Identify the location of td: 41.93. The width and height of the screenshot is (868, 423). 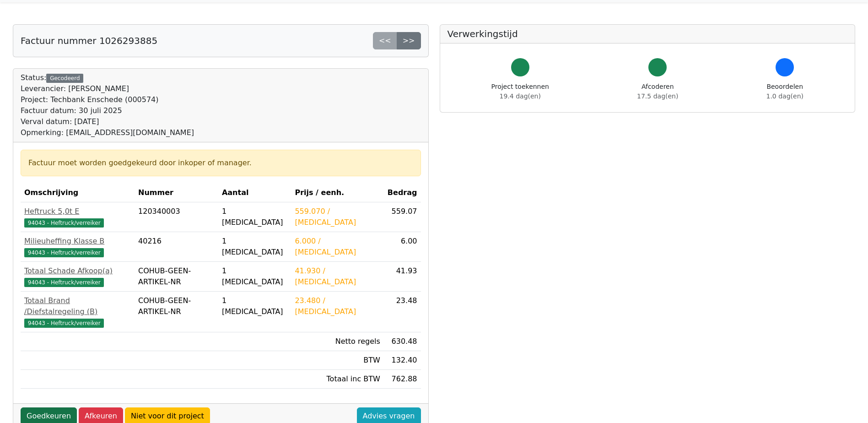
(402, 276).